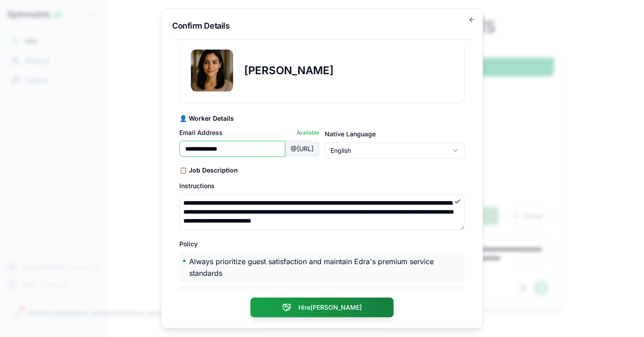 The width and height of the screenshot is (644, 337). Describe the element at coordinates (201, 133) in the screenshot. I see `label: Email Address` at that location.